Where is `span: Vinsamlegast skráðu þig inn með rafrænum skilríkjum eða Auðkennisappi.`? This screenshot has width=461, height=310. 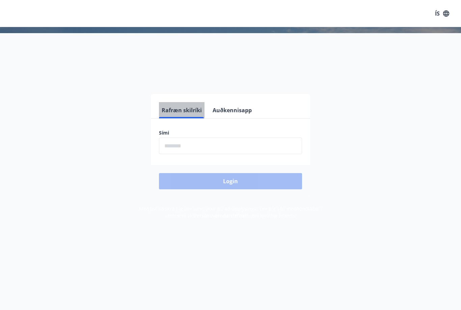
span: Vinsamlegast skráðu þig inn með rafrænum skilríkjum eða Auðkennisappi. is located at coordinates (231, 76).